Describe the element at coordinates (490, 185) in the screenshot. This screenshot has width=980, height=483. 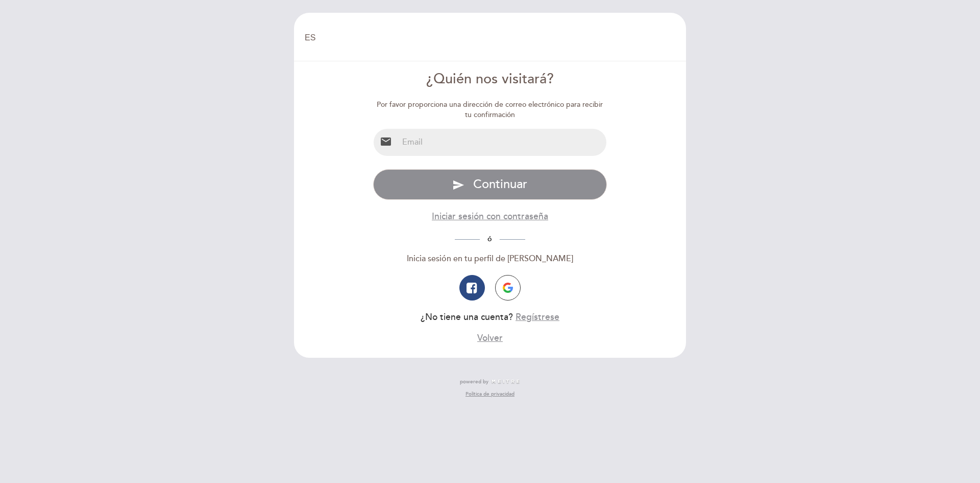
I see `button: send Continuar` at that location.